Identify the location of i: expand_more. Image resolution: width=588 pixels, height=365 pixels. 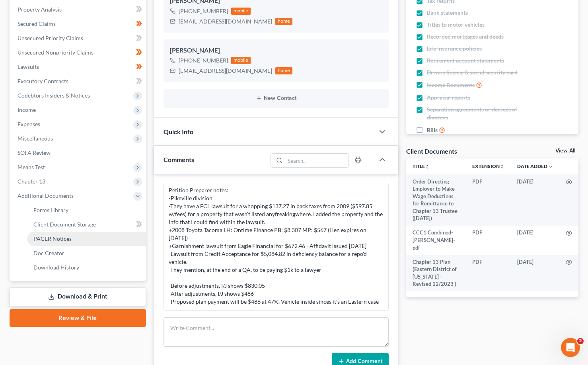
(550, 166).